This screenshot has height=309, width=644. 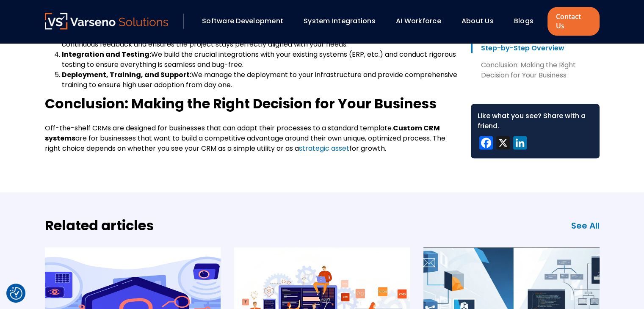 What do you see at coordinates (523, 21) in the screenshot?
I see `a: Blogs` at bounding box center [523, 21].